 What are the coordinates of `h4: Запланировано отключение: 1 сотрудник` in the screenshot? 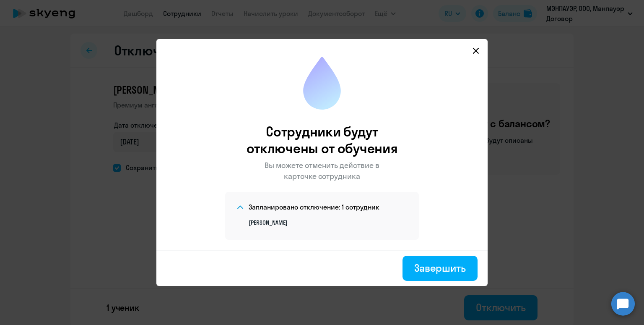 It's located at (314, 207).